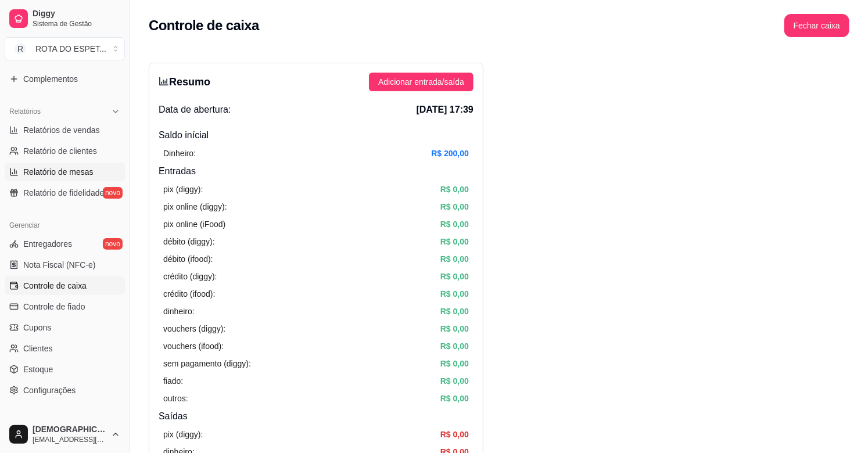 This screenshot has width=868, height=453. Describe the element at coordinates (20, 49) in the screenshot. I see `span: R` at that location.